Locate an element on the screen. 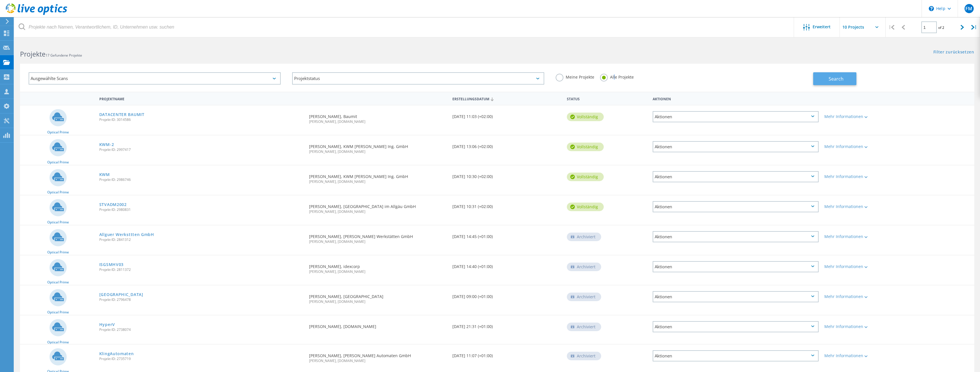 This screenshot has width=980, height=372. b: Projekte is located at coordinates (33, 54).